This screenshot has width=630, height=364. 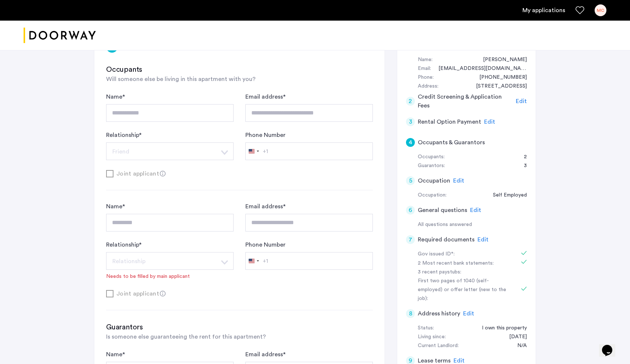 What do you see at coordinates (438, 346) in the screenshot?
I see `div: Current Landlord:` at bounding box center [438, 346].